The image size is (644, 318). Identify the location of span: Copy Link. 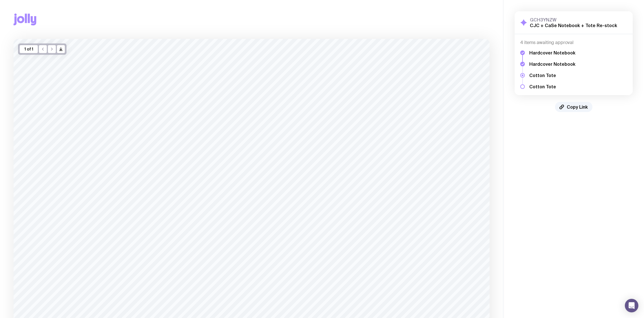
(577, 107).